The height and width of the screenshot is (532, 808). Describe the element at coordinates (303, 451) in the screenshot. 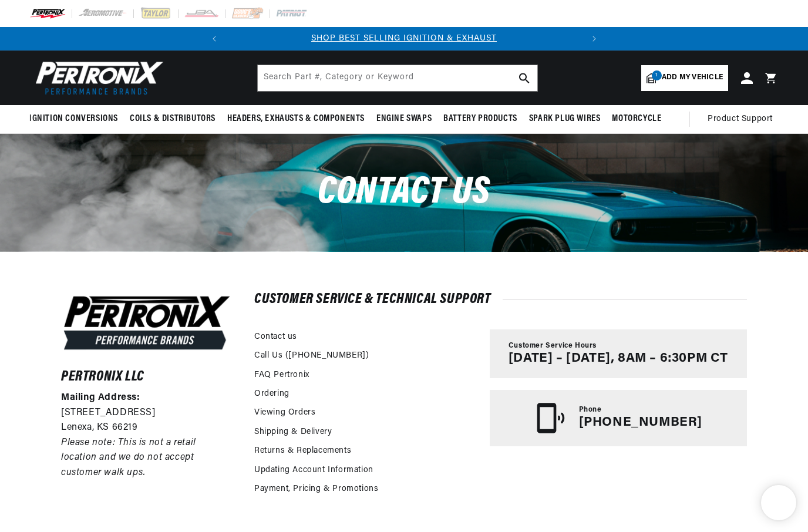

I see `a: Returns & Replacements` at that location.